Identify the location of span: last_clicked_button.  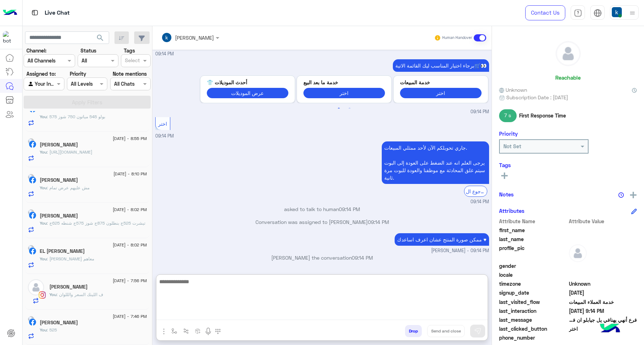
(532, 328).